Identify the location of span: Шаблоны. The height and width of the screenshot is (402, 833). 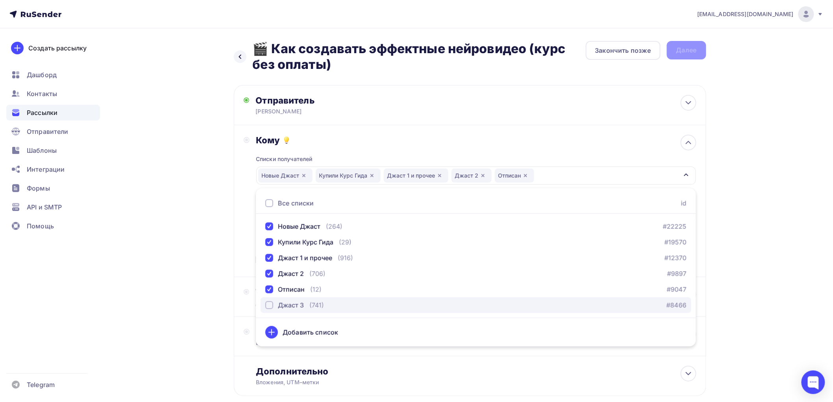
(42, 150).